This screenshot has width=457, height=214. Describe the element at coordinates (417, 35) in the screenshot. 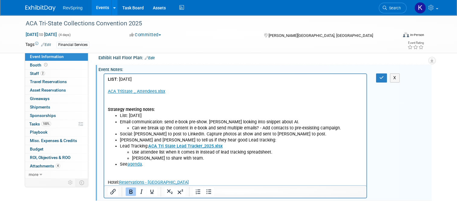

I see `div: In-Person` at that location.